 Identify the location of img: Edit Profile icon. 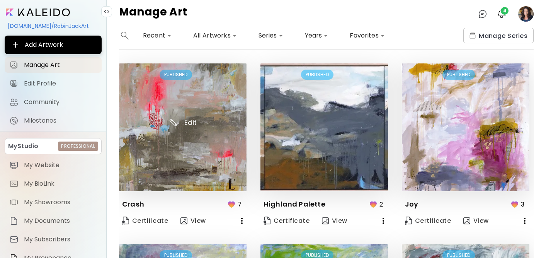
(14, 83).